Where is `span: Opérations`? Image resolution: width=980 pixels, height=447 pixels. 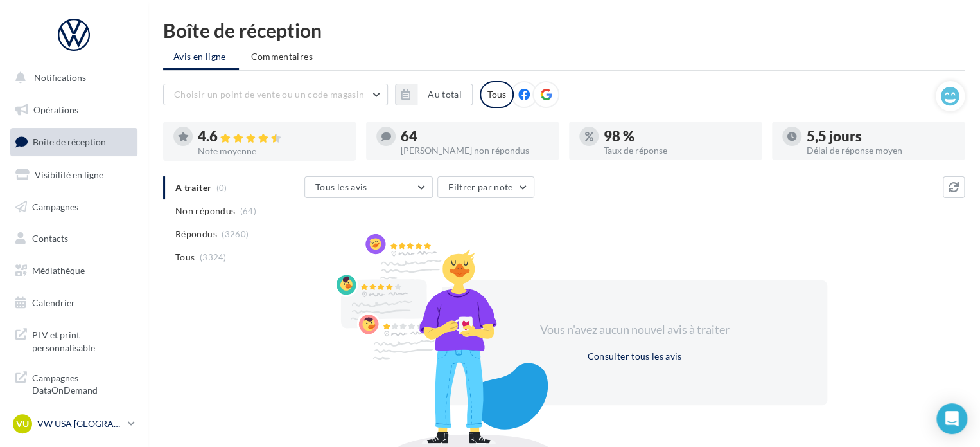
span: Opérations is located at coordinates (56, 110).